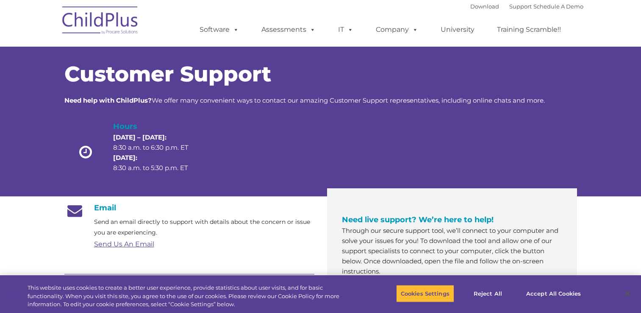  I want to click on a: Company, so click(397, 30).